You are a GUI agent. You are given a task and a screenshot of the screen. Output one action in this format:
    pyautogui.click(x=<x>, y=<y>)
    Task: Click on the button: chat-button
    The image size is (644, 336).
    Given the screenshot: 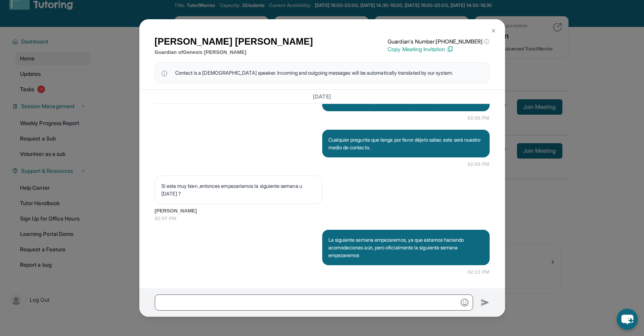 What is the action you would take?
    pyautogui.click(x=627, y=319)
    